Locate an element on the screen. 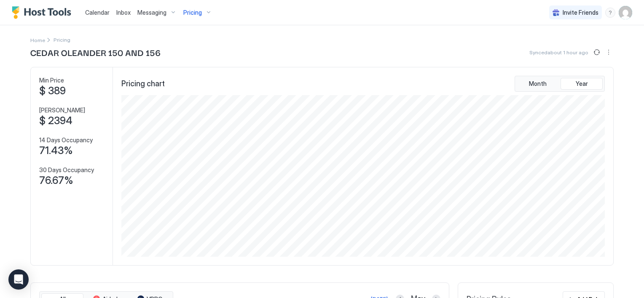  button: Sync prices is located at coordinates (597, 52).